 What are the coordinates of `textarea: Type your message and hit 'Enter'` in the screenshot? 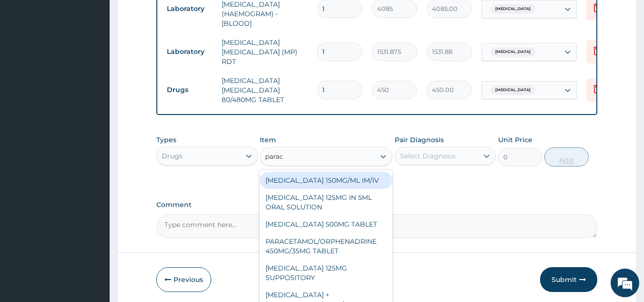 It's located at (93, 217).